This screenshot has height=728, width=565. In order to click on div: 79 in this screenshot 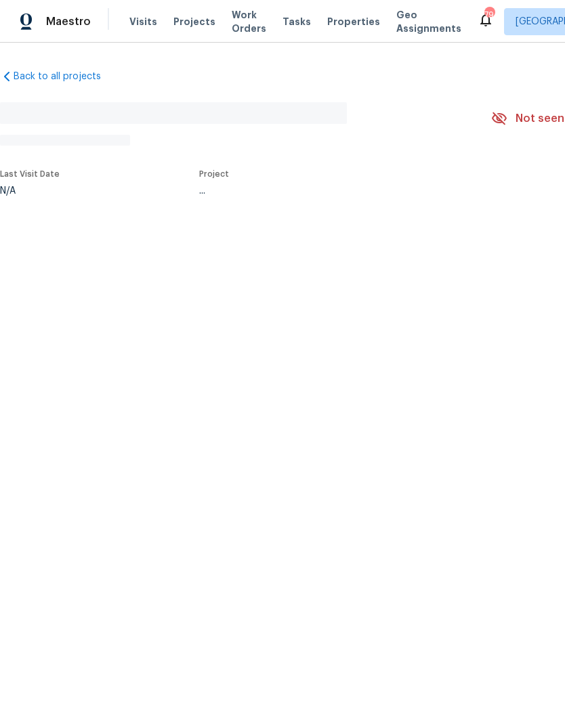, I will do `click(489, 15)`.